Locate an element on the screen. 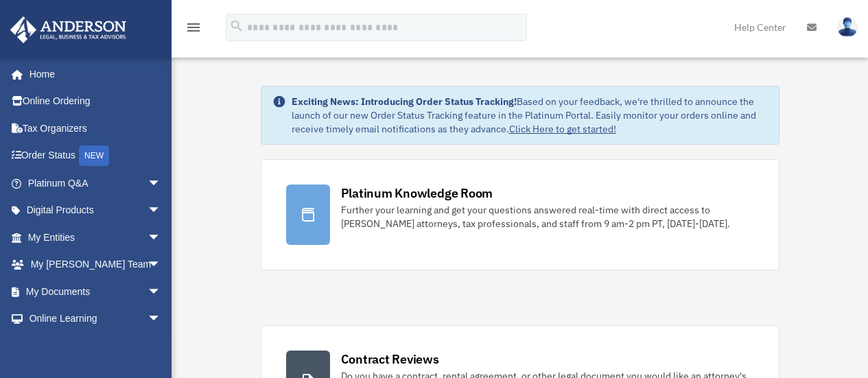 The width and height of the screenshot is (868, 378). a: Click Here to get started! is located at coordinates (562, 129).